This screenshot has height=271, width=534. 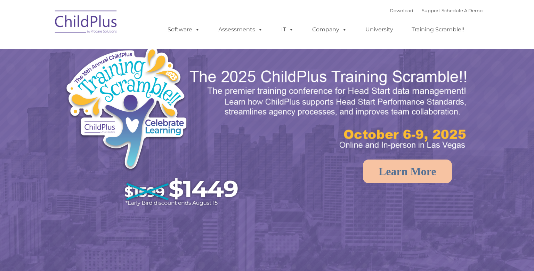 I want to click on a: Download, so click(x=402, y=10).